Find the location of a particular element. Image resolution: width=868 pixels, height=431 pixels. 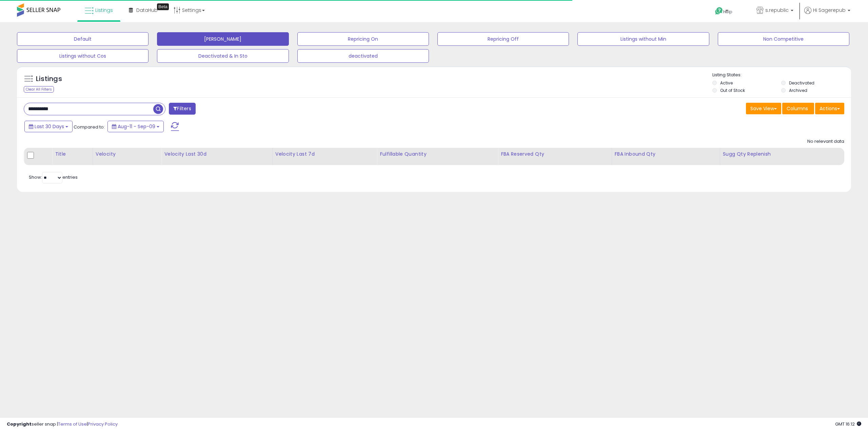

span: Listings is located at coordinates (104, 11).